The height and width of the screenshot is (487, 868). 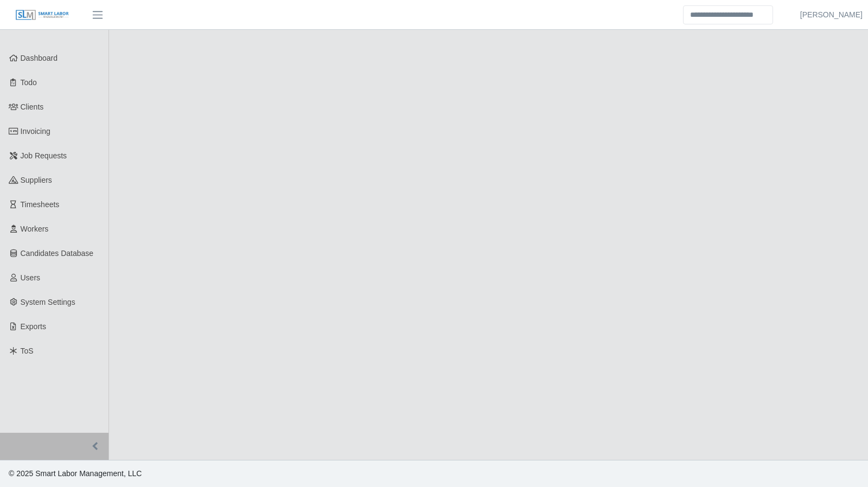 What do you see at coordinates (43, 15) in the screenshot?
I see `img: SLM Logo` at bounding box center [43, 15].